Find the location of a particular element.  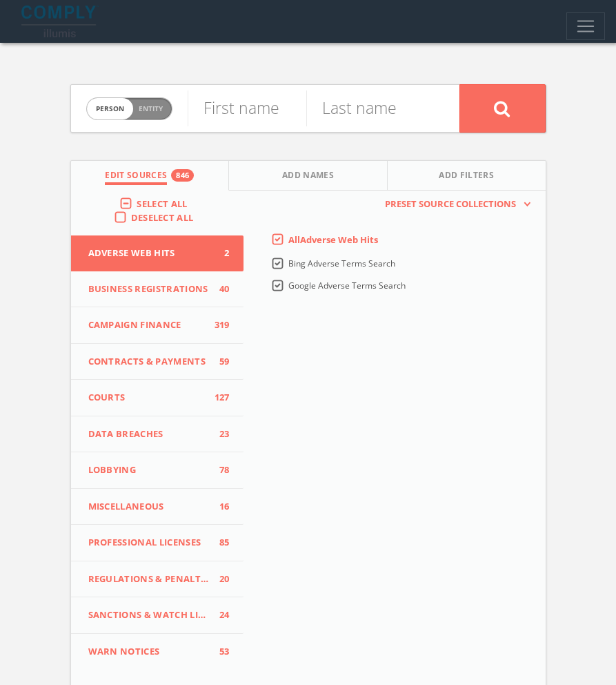

span: 2 is located at coordinates (219, 253).